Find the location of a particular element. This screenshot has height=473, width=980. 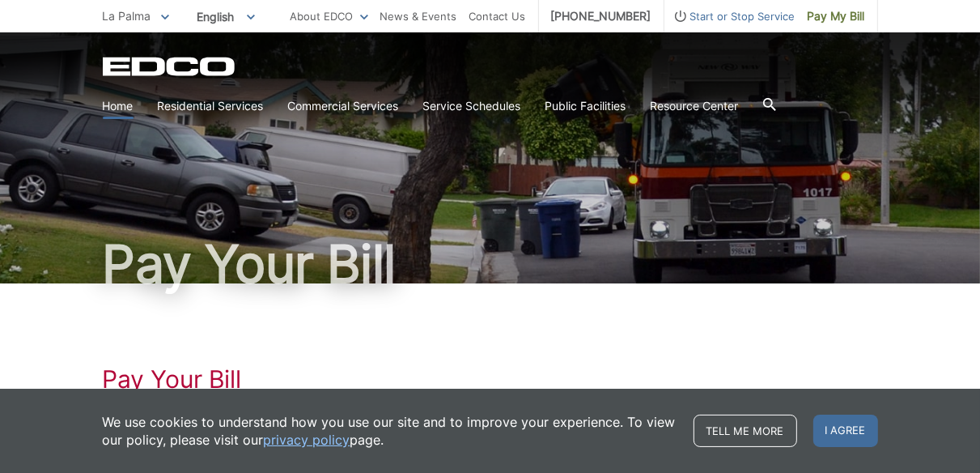

p: We use cookies to understand how you use our site and to improve your experience. To view our pol... is located at coordinates (390, 430).